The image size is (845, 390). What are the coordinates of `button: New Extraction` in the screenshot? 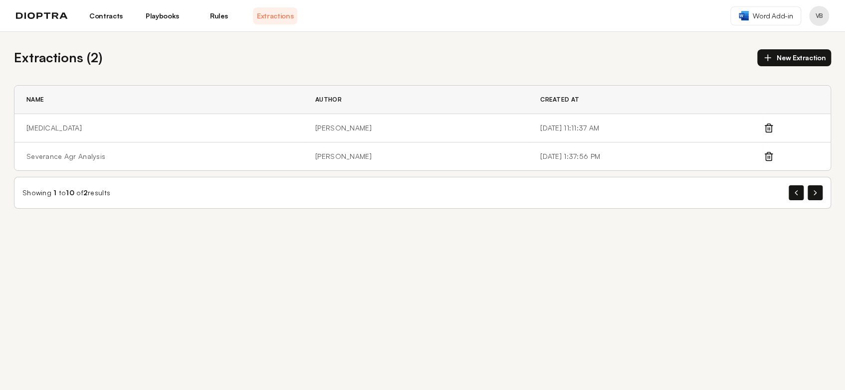 It's located at (794, 58).